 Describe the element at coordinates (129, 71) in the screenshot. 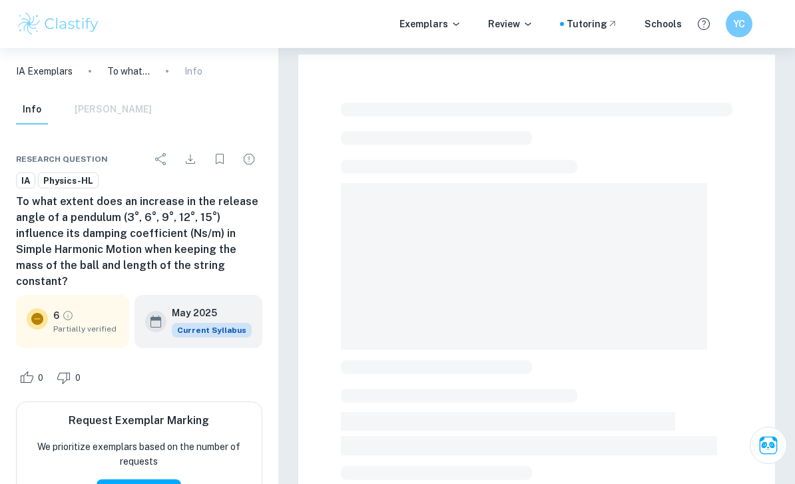

I see `p: To what extent does an increase in the release angle of a pendulum (3°, 6°, 9°, 12°, 15°) influen...` at that location.